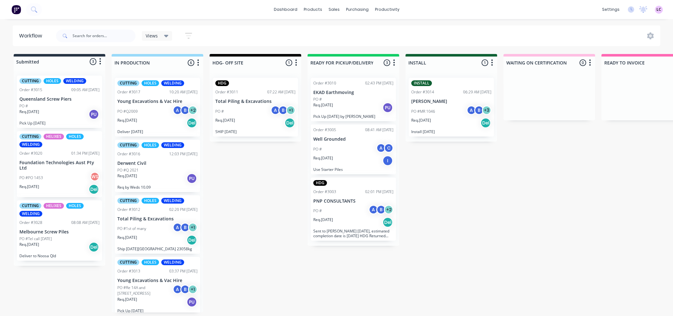 The height and width of the screenshot is (316, 673). Describe the element at coordinates (285, 10) in the screenshot. I see `a: dashboard` at that location.